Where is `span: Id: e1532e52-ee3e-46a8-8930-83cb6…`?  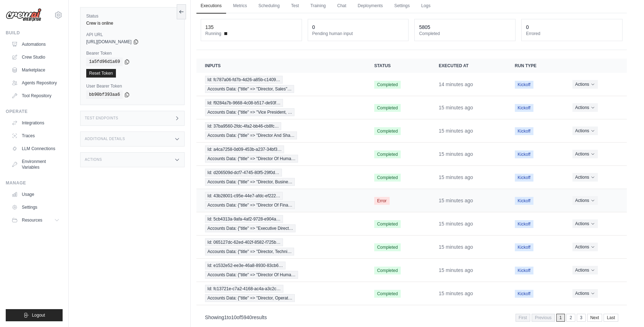
span: Id: e1532e52-ee3e-46a8-8930-83cb6… is located at coordinates (245, 265).